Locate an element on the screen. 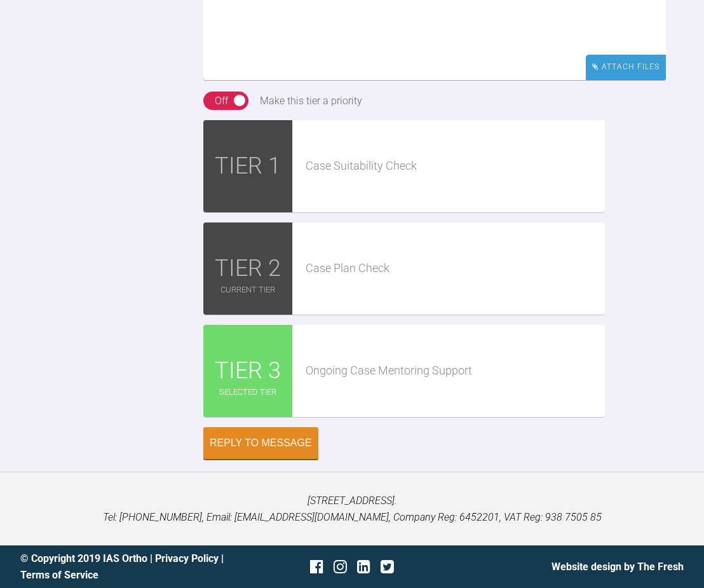  div: Off is located at coordinates (221, 101).